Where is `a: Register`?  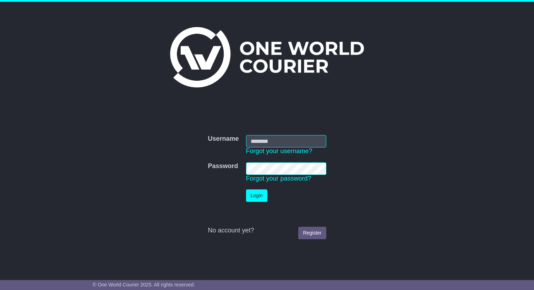 a: Register is located at coordinates (312, 233).